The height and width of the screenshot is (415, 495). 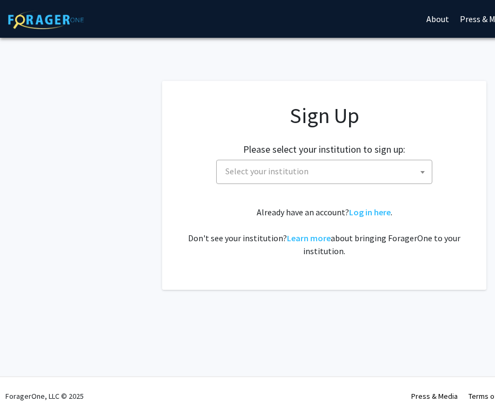 I want to click on div: Already have an account? . Don't see your institution? about bringing ForagerOne to your institut..., so click(x=324, y=232).